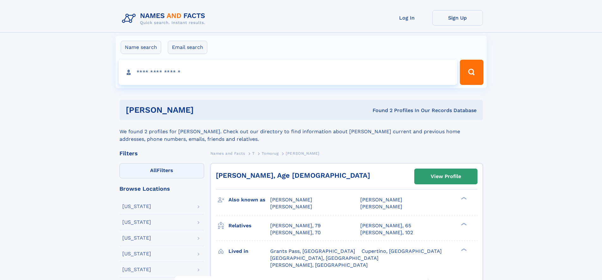  I want to click on div: Found 2 Profiles In Our Records Database, so click(380, 111).